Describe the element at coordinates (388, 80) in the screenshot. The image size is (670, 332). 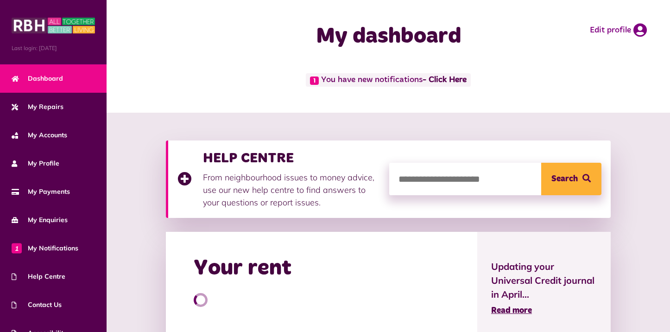
I see `span: You have new notifications` at that location.